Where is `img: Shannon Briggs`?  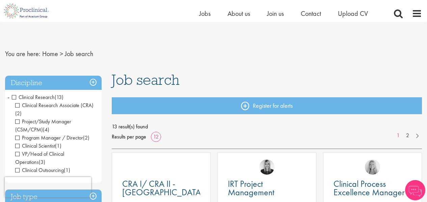 img: Shannon Briggs is located at coordinates (372, 167).